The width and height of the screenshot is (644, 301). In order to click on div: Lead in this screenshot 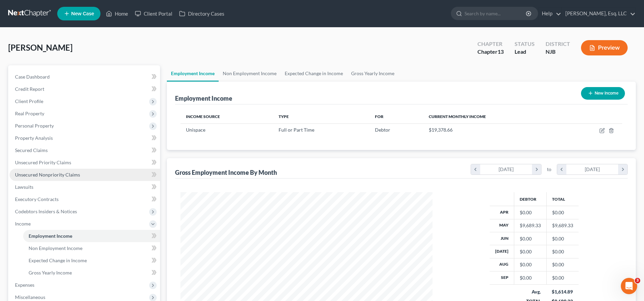, I will do `click(525, 52)`.